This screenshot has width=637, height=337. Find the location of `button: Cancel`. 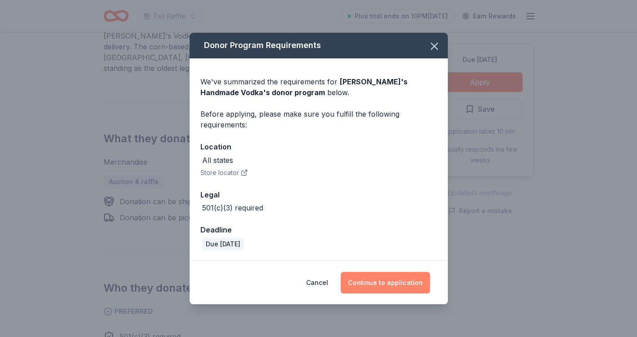

button: Cancel is located at coordinates (317, 283).